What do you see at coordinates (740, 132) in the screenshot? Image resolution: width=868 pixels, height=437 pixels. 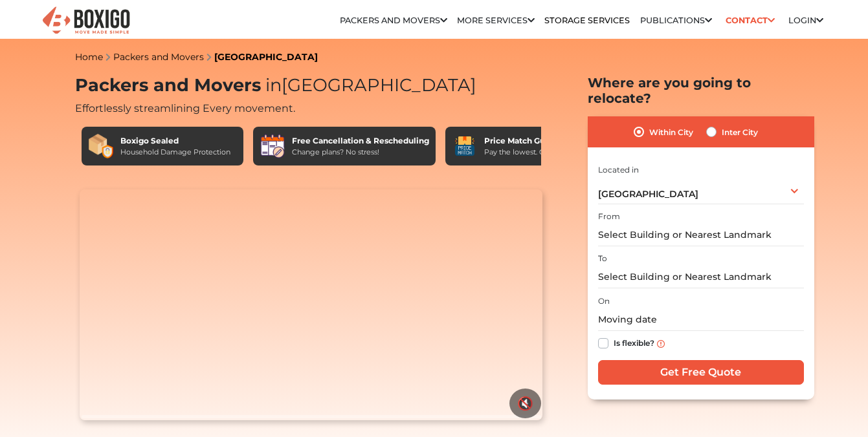 I see `label: Inter City` at bounding box center [740, 132].